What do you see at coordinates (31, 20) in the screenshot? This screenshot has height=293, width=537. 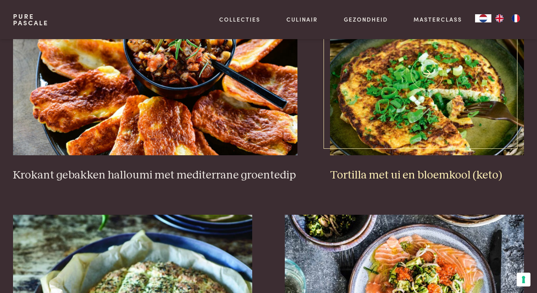 I see `a: PurePascale` at bounding box center [31, 20].